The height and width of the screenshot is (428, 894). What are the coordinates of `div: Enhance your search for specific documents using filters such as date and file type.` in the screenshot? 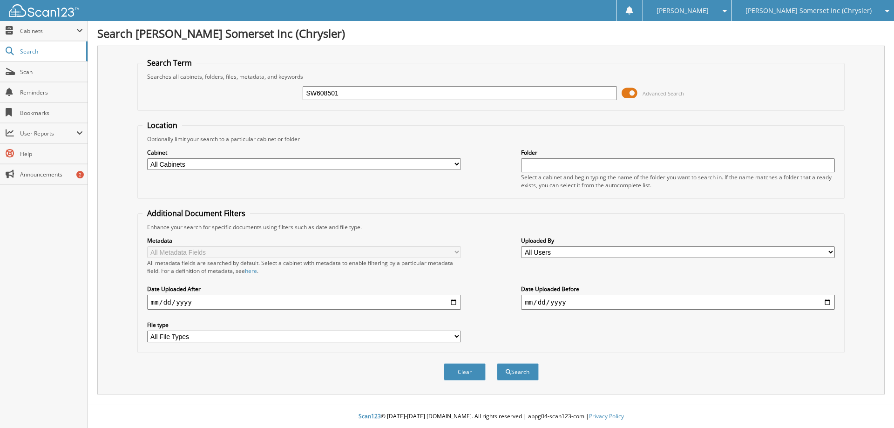 It's located at (491, 227).